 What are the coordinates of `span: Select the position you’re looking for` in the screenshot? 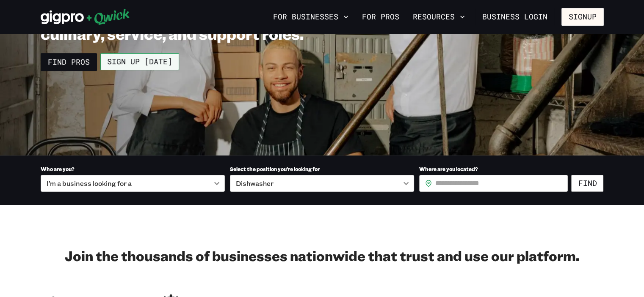 It's located at (275, 169).